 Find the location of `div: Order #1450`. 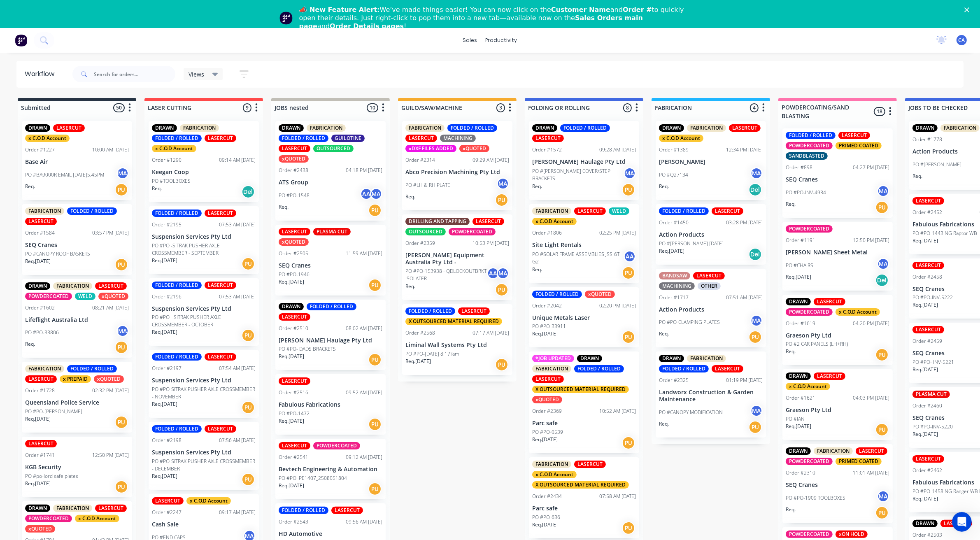

div: Order #1450 is located at coordinates (674, 223).